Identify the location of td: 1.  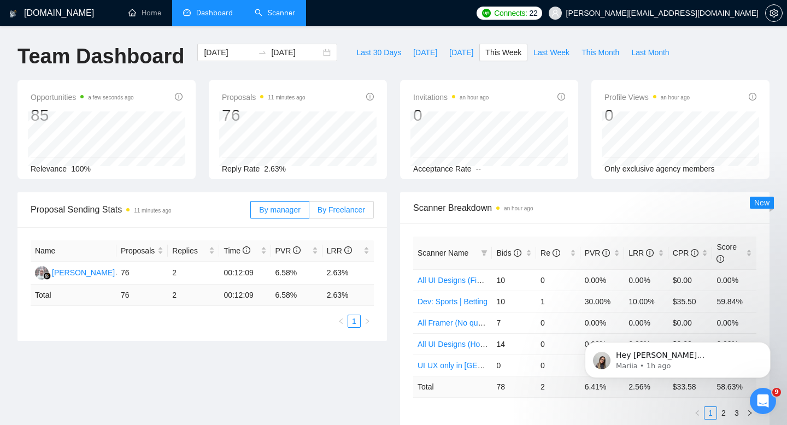
(558, 301).